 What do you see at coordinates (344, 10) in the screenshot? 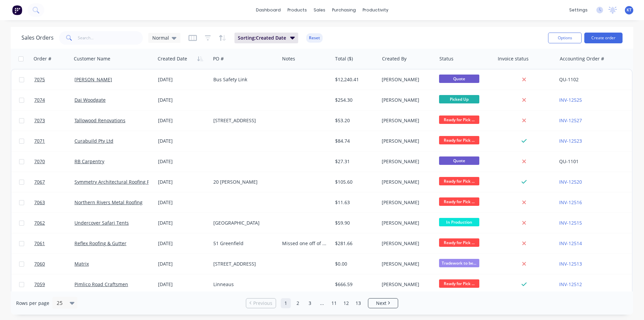
I see `div: purchasing` at bounding box center [344, 10].